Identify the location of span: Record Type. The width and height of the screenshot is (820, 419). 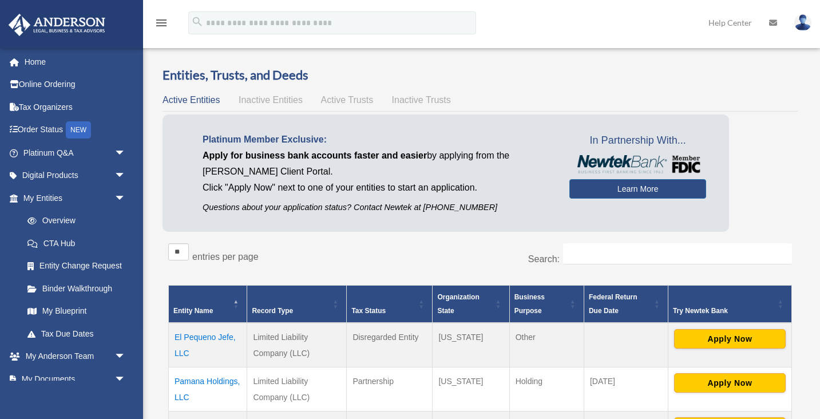
(272, 311).